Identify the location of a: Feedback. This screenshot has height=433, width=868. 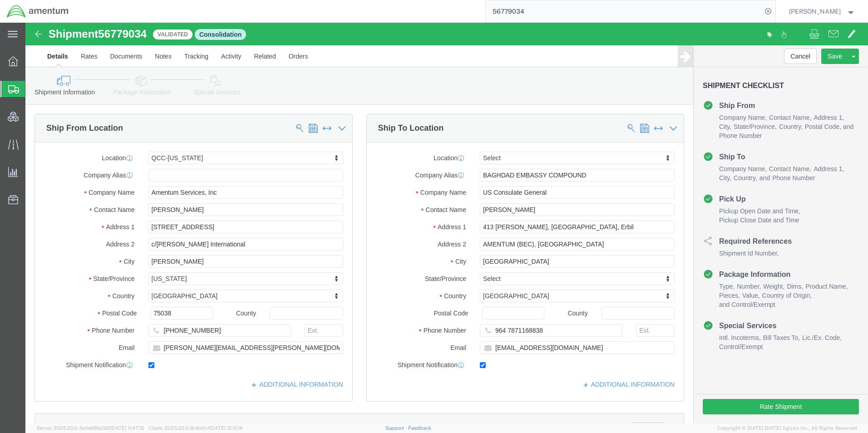
(419, 428).